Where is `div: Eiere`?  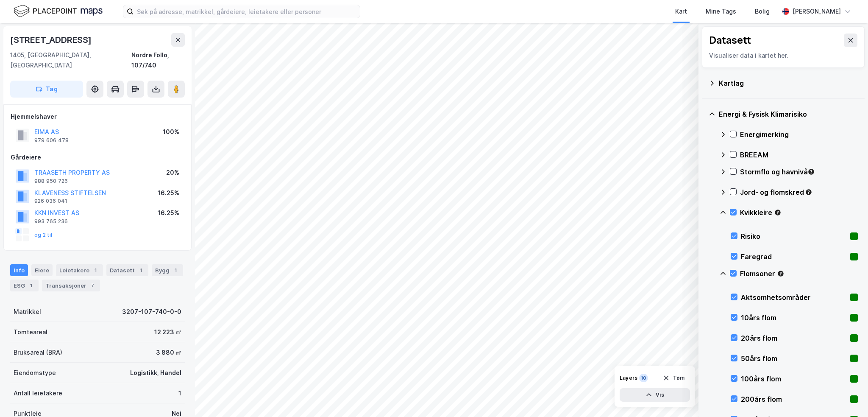 div: Eiere is located at coordinates (42, 270).